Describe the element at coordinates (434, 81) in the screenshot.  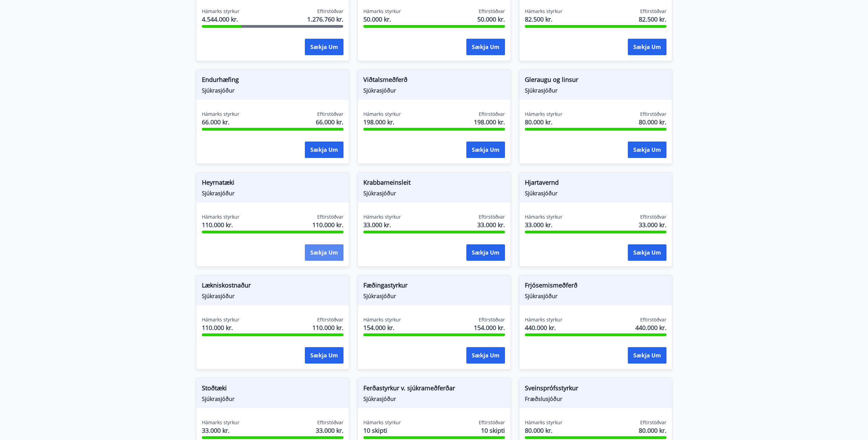
I see `span: Viðtalsmeðferð` at that location.